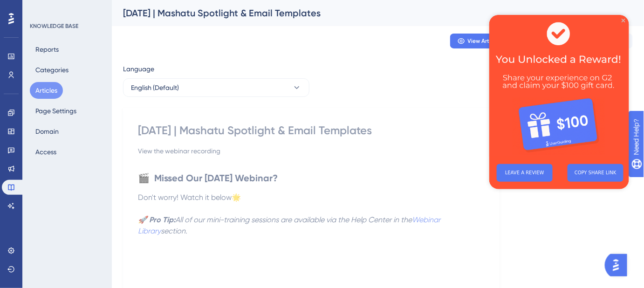  What do you see at coordinates (174, 231) in the screenshot?
I see `em: section.` at bounding box center [174, 231].